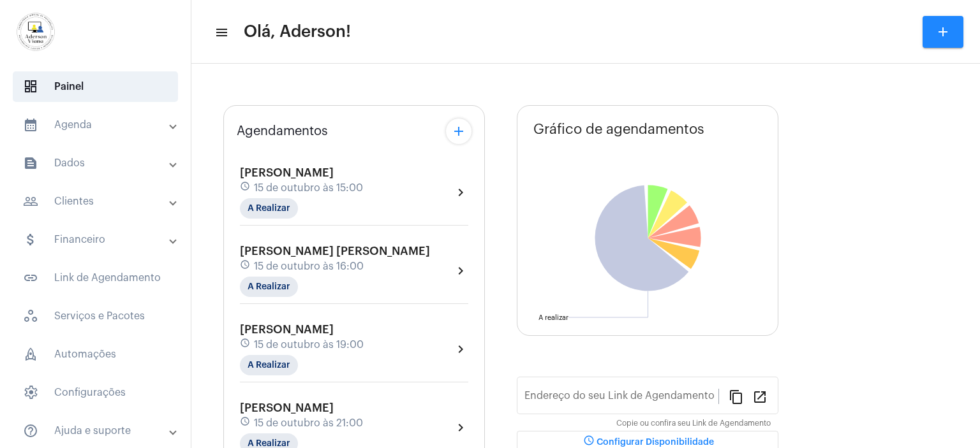 The width and height of the screenshot is (980, 448). I want to click on mat-panel-title: Financeiro, so click(96, 239).